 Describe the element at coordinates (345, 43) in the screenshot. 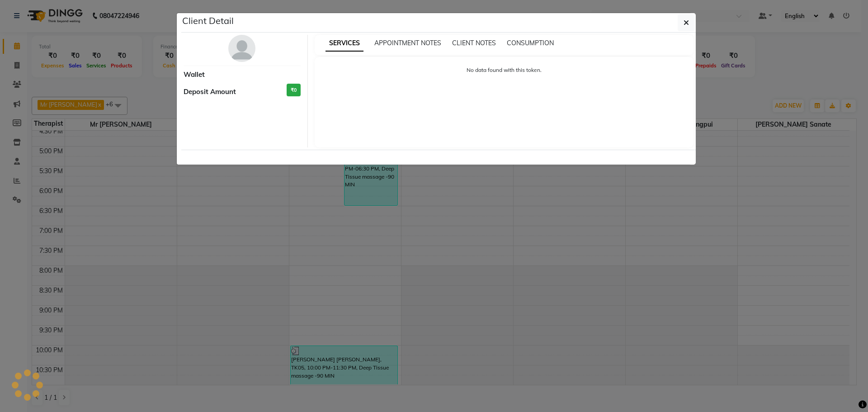

I see `span: SERVICES` at that location.